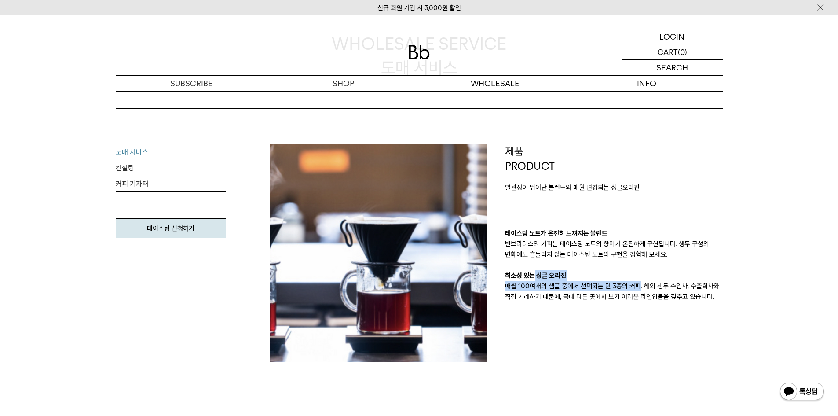  What do you see at coordinates (171, 168) in the screenshot?
I see `a: 컨설팅` at bounding box center [171, 168].